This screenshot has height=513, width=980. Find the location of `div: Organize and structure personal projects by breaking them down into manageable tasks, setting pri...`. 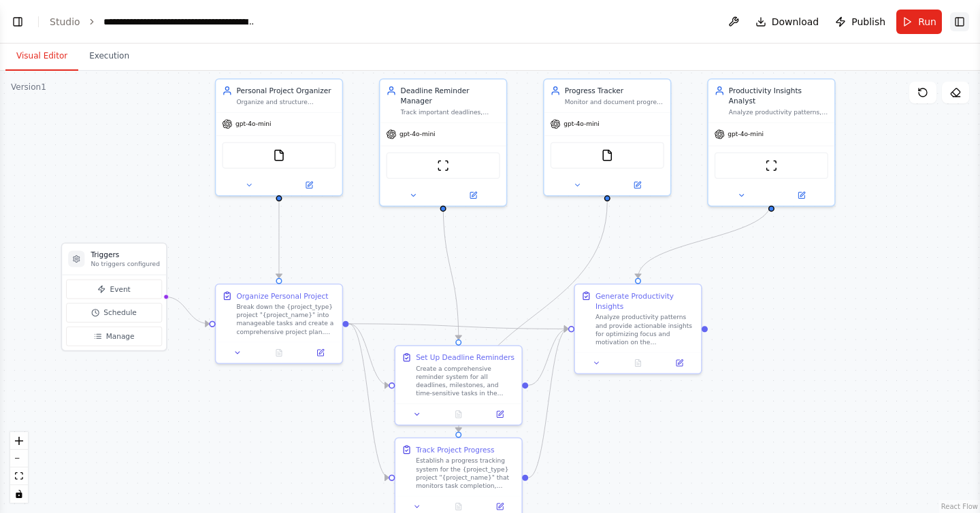

div: Organize and structure personal projects by breaking them down into manageable tasks, setting pri... is located at coordinates (286, 102).